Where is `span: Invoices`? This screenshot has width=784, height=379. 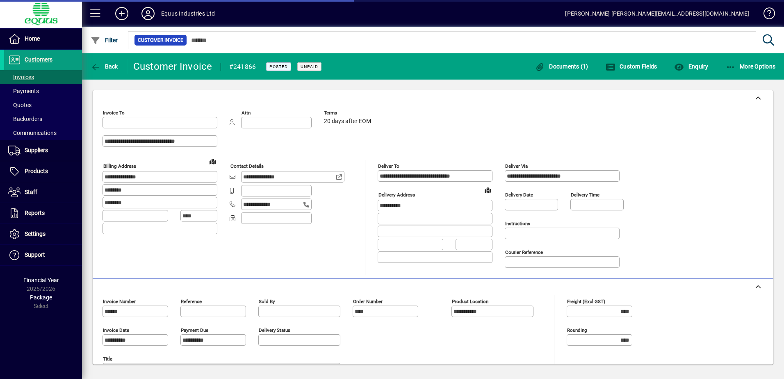 span: Invoices is located at coordinates (21, 77).